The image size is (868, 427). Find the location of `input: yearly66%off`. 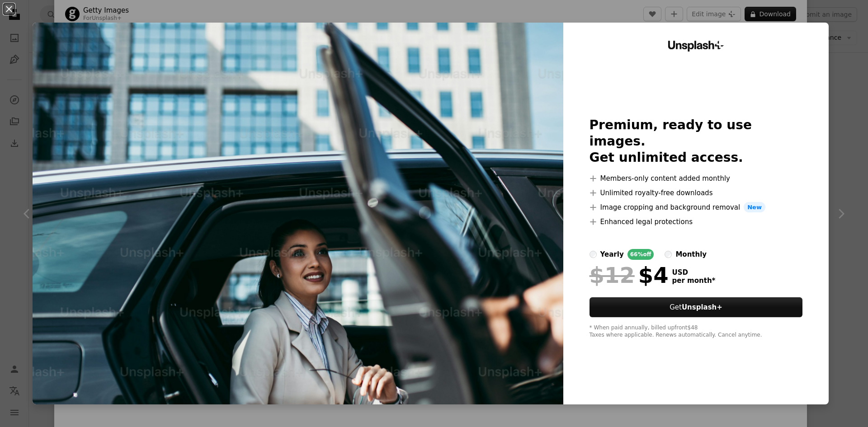

input: yearly66%off is located at coordinates (593, 254).